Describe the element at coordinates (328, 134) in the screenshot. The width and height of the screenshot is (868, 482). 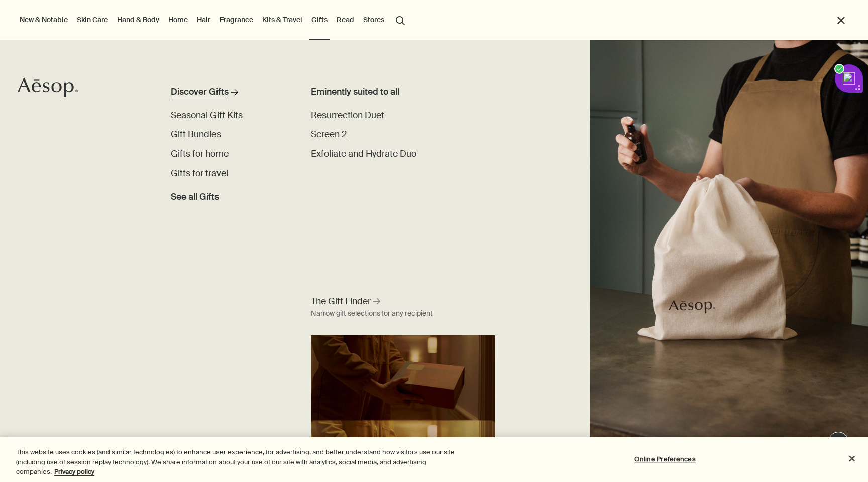
I see `span: Screen 2` at that location.